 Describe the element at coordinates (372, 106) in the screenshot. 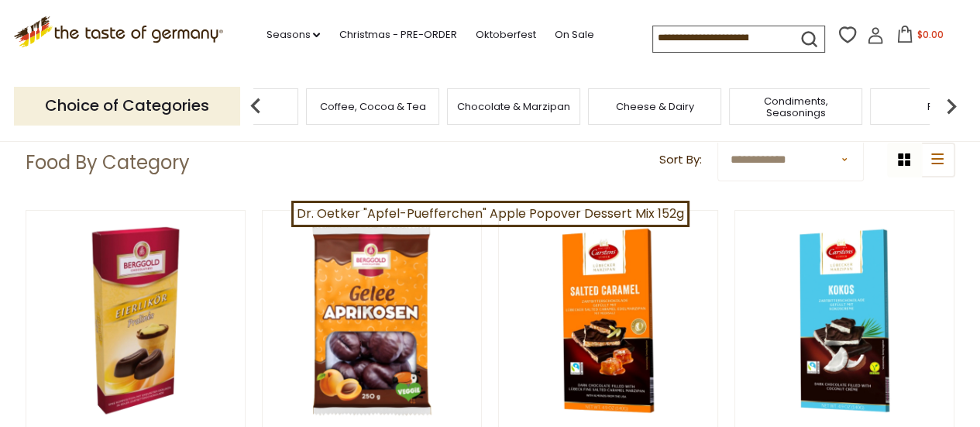

I see `span: Coffee, Cocoa & Tea` at that location.